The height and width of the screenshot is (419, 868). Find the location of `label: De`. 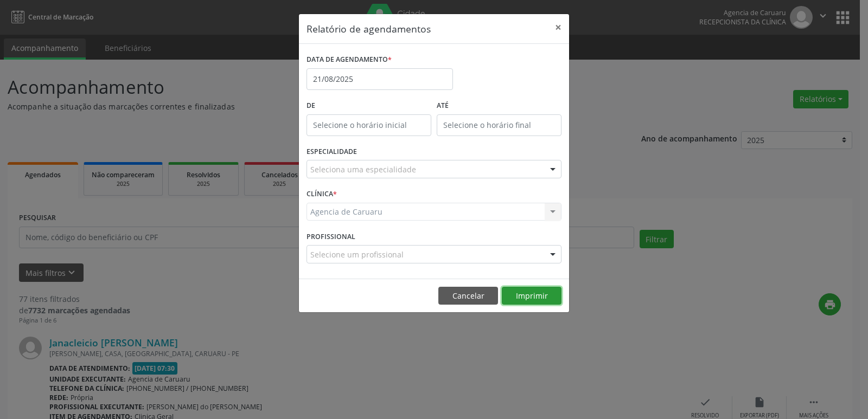

label: De is located at coordinates (369, 106).